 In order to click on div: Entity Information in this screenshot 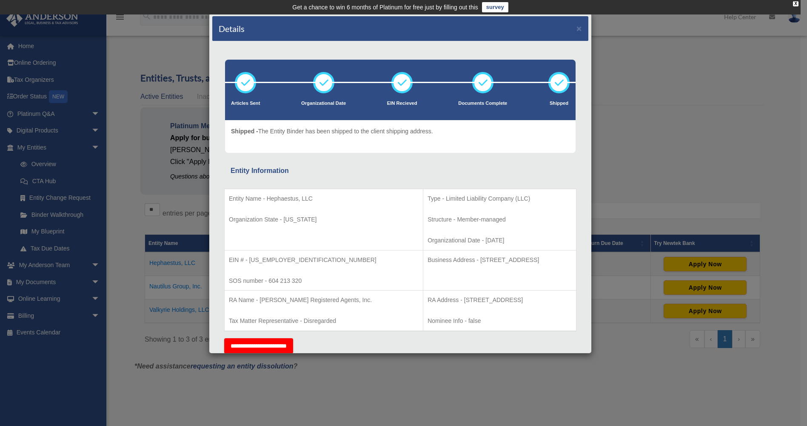, I will do `click(401, 171)`.